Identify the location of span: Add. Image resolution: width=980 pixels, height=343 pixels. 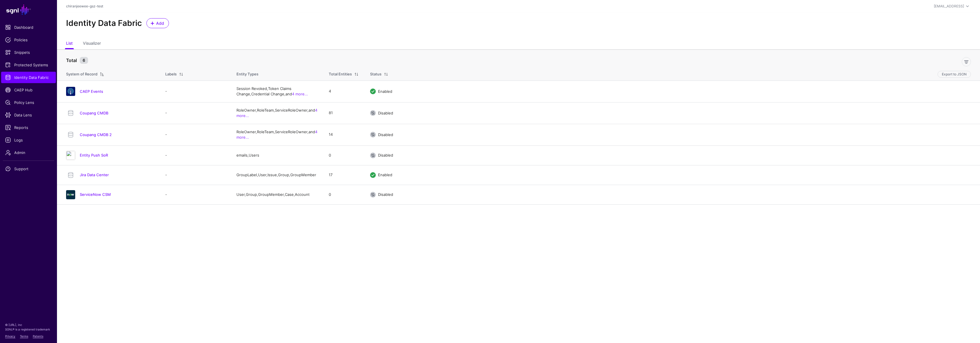
(160, 23).